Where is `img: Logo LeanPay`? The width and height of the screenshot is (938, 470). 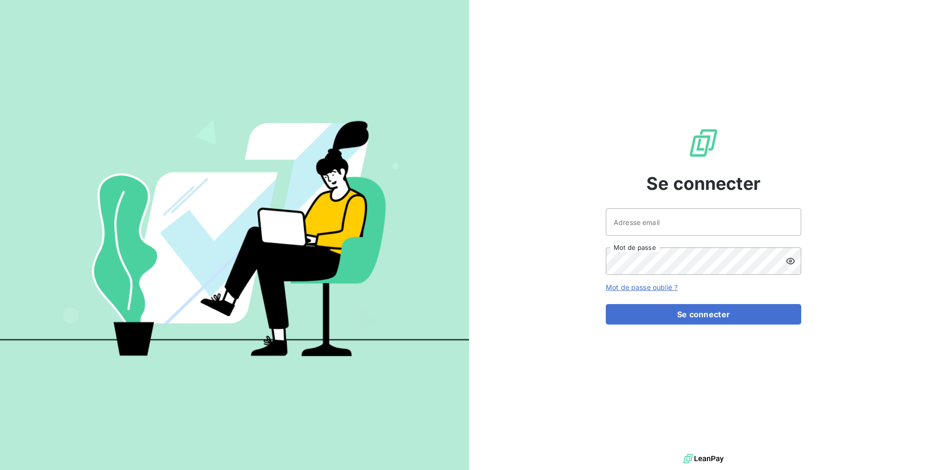
img: Logo LeanPay is located at coordinates (703, 143).